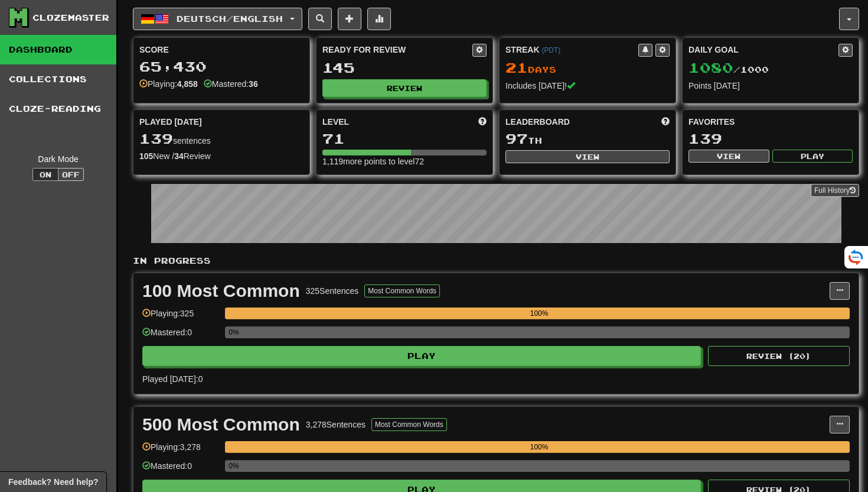 The height and width of the screenshot is (492, 868). What do you see at coordinates (253, 84) in the screenshot?
I see `strong: 36` at bounding box center [253, 84].